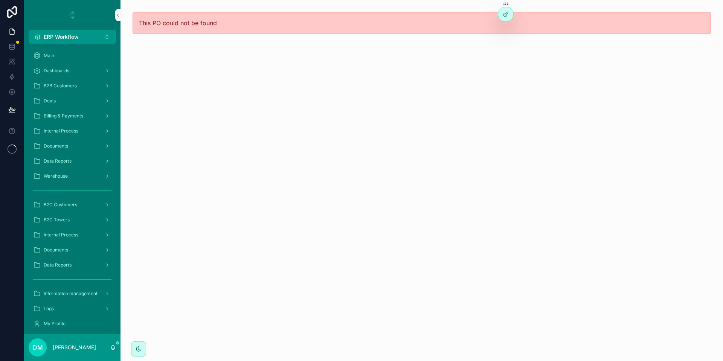 Image resolution: width=723 pixels, height=361 pixels. I want to click on span: My Profile, so click(55, 324).